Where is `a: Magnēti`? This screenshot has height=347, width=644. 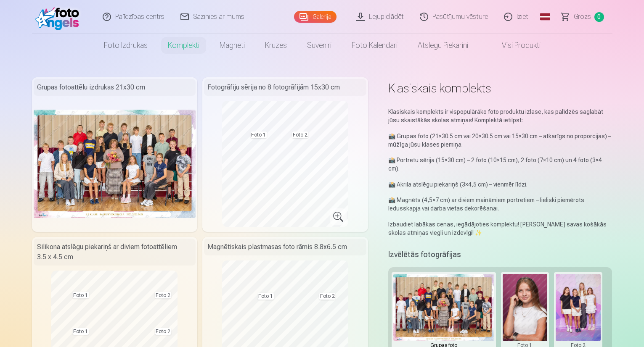
a: Magnēti is located at coordinates (232, 45).